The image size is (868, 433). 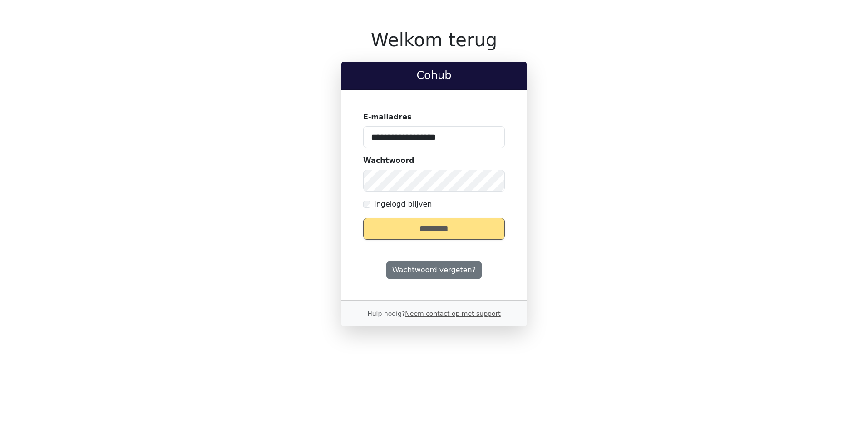 What do you see at coordinates (434, 75) in the screenshot?
I see `h2: Cohub` at bounding box center [434, 75].